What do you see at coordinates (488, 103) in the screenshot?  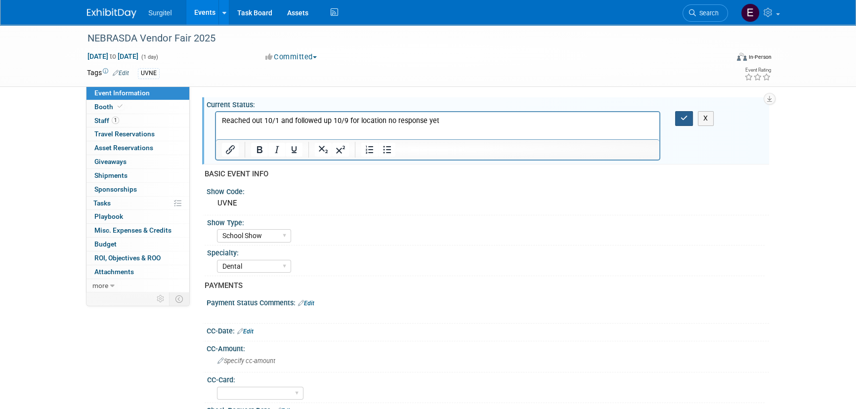 I see `div: Current Status:` at bounding box center [488, 103].